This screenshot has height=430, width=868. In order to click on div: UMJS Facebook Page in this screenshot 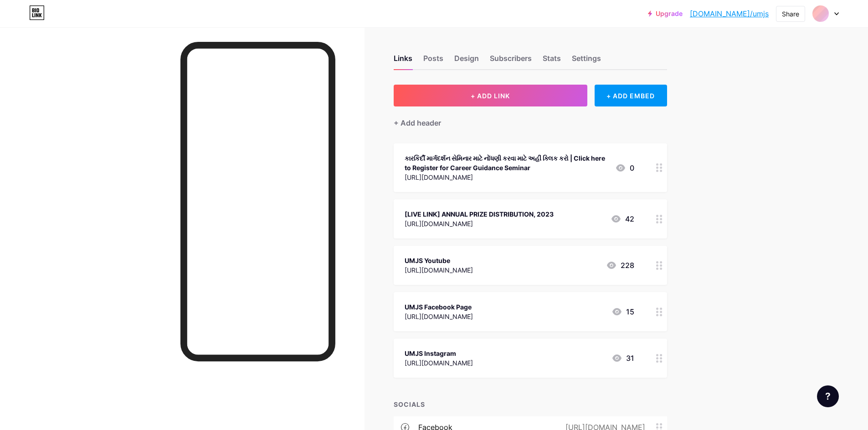, I will do `click(439, 307)`.